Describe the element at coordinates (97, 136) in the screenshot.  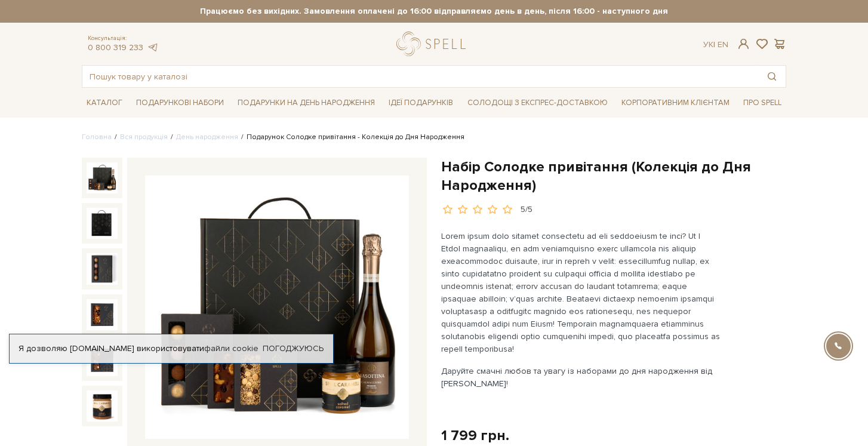
I see `a: Головна` at that location.